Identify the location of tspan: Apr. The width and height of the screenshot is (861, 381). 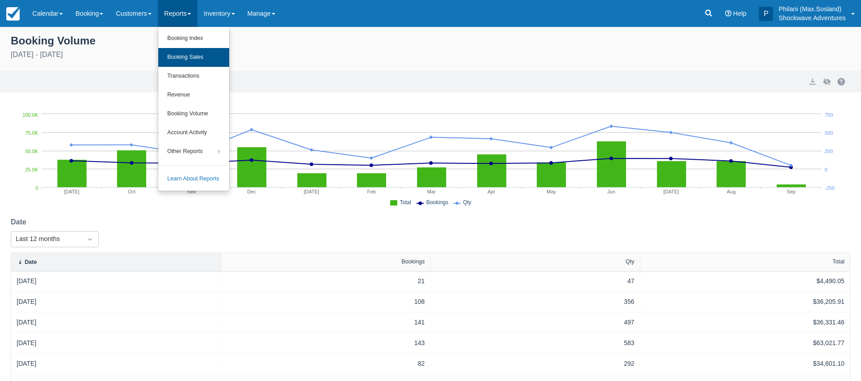
(491, 191).